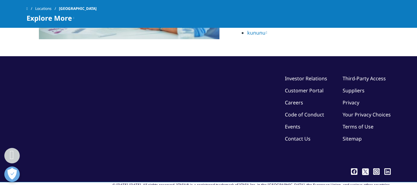 This screenshot has height=185, width=417. What do you see at coordinates (367, 115) in the screenshot?
I see `a: Your Privacy Choices` at bounding box center [367, 115].